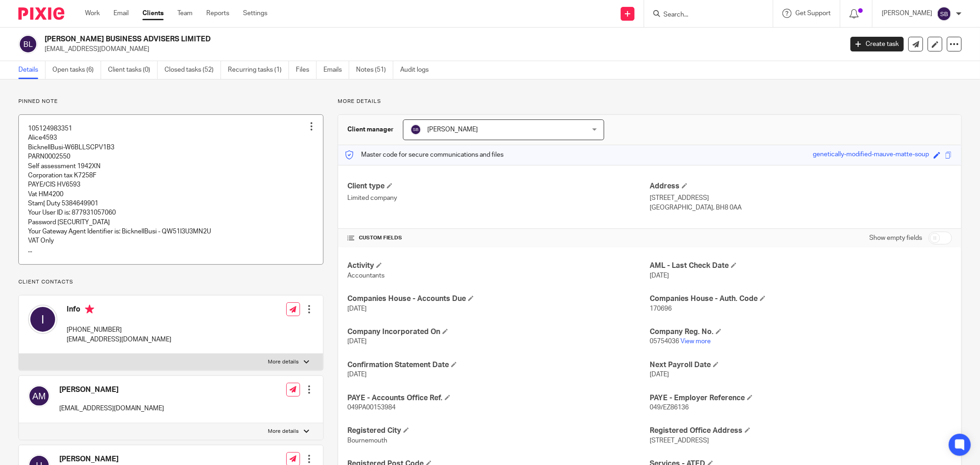 The height and width of the screenshot is (465, 980). I want to click on h4: Companies House - Accounts Due, so click(499, 299).